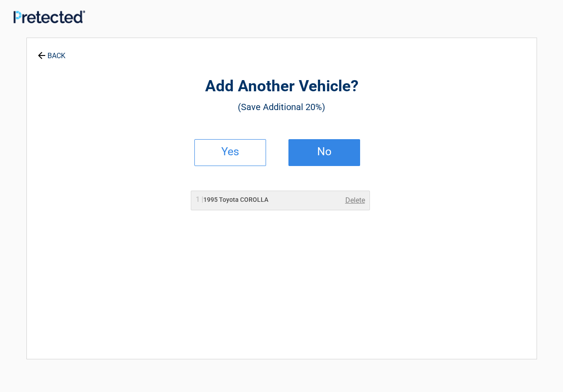 This screenshot has height=392, width=563. What do you see at coordinates (324, 152) in the screenshot?
I see `h2: No` at bounding box center [324, 152].